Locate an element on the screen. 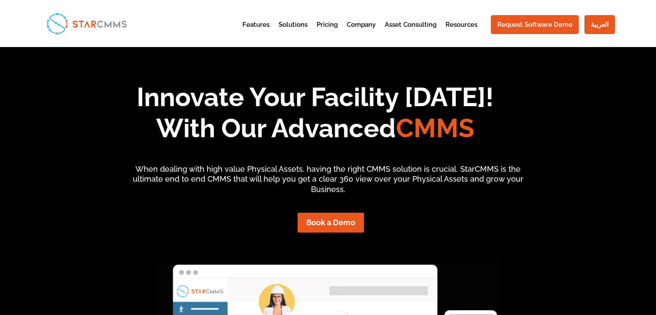 This screenshot has width=656, height=315. a: Resources is located at coordinates (462, 32).